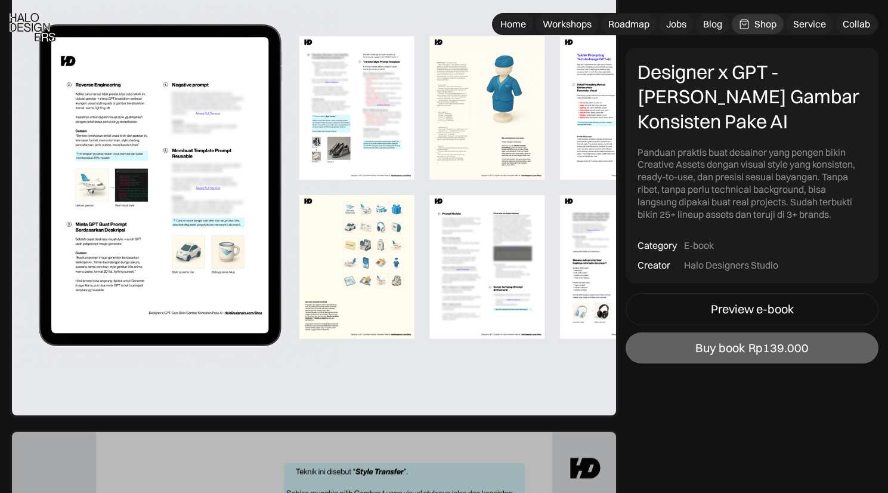 Image resolution: width=888 pixels, height=493 pixels. I want to click on div: Preview e-book, so click(752, 309).